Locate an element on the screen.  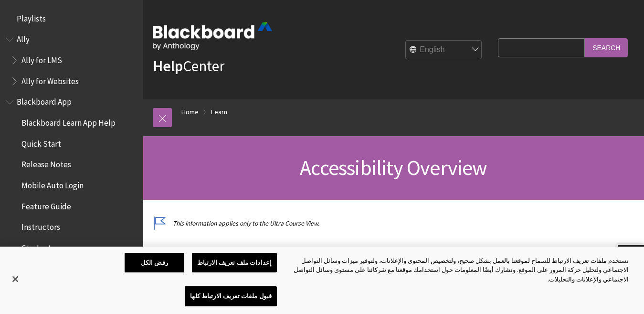
strong: Help is located at coordinates (168, 66).